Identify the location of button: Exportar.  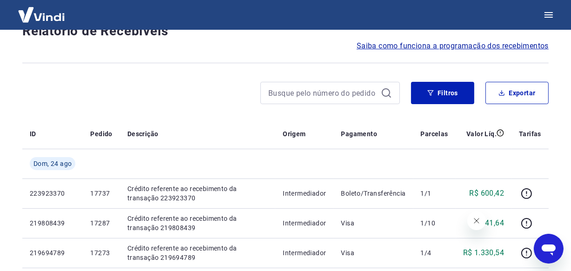
(517, 93).